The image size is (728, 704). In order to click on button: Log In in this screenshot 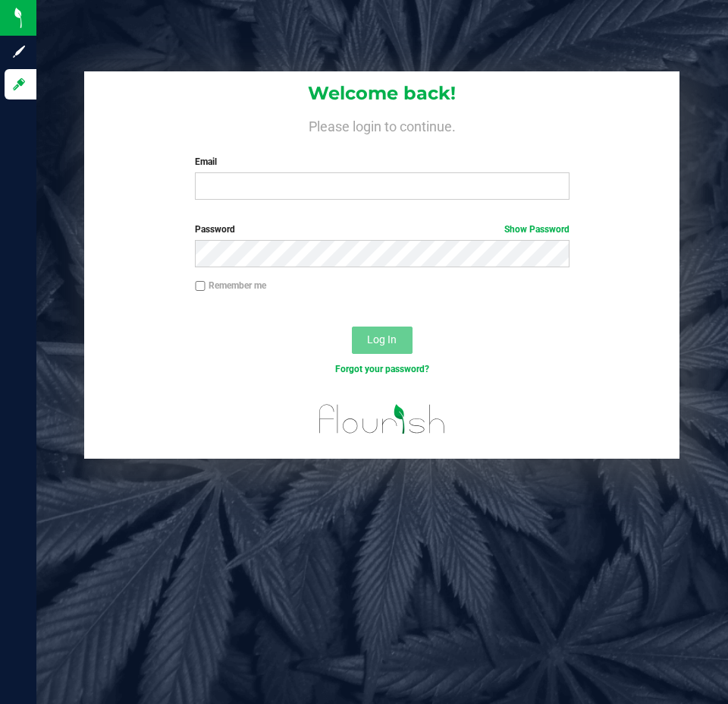, I will do `click(382, 340)`.